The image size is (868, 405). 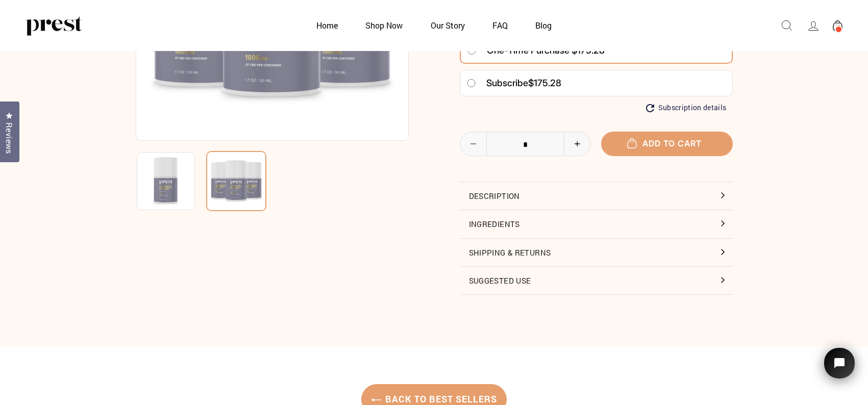 What do you see at coordinates (327, 25) in the screenshot?
I see `a: Home` at bounding box center [327, 25].